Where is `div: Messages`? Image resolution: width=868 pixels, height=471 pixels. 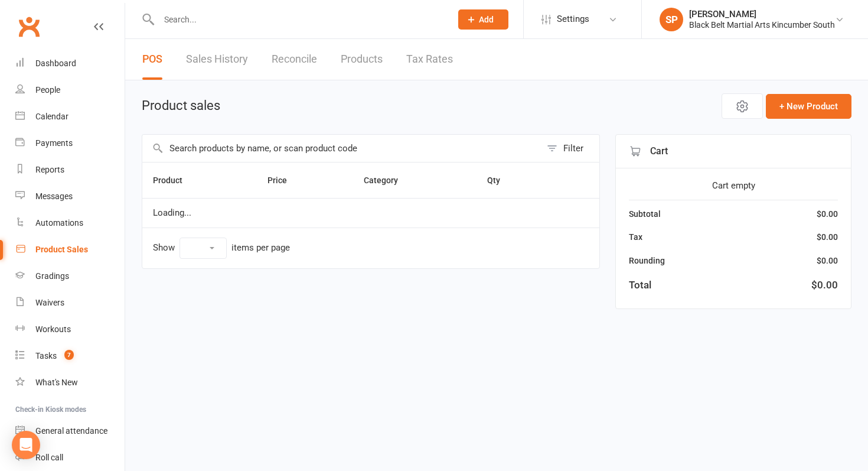
div: Messages is located at coordinates (54, 196).